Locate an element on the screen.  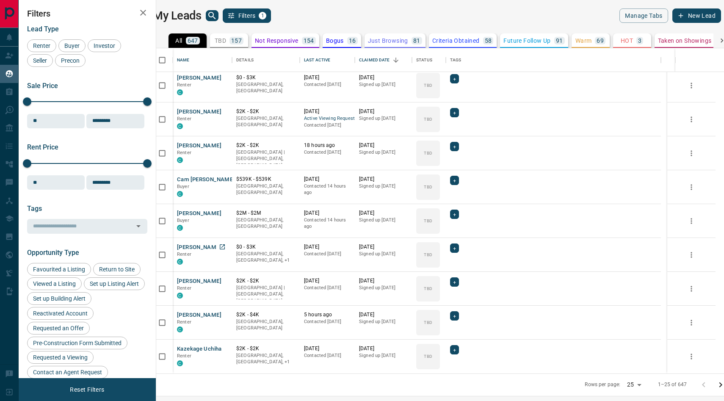
div: Investor is located at coordinates (104, 46).